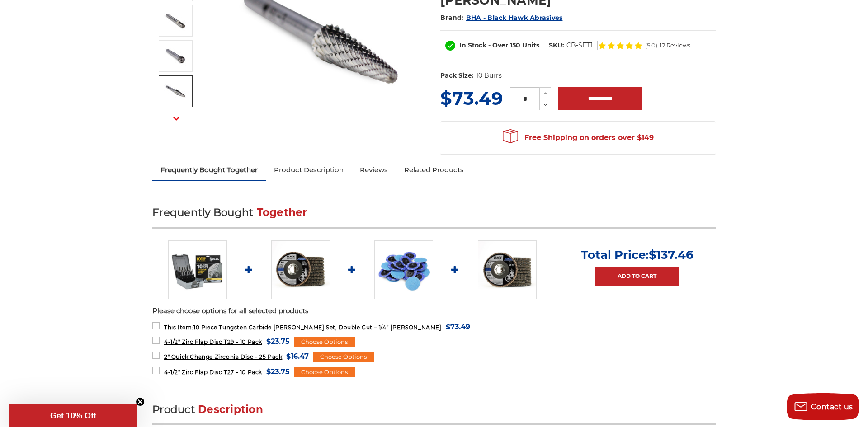 The height and width of the screenshot is (427, 868). Describe the element at coordinates (174, 409) in the screenshot. I see `span: Product` at that location.